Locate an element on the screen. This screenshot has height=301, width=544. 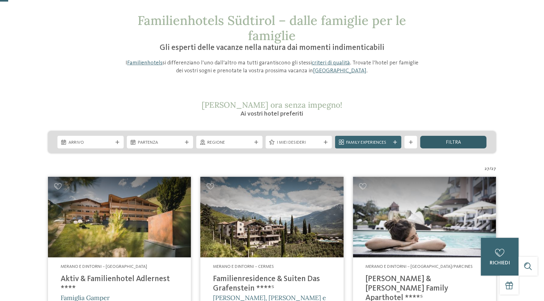
a: richiedi is located at coordinates (500, 257).